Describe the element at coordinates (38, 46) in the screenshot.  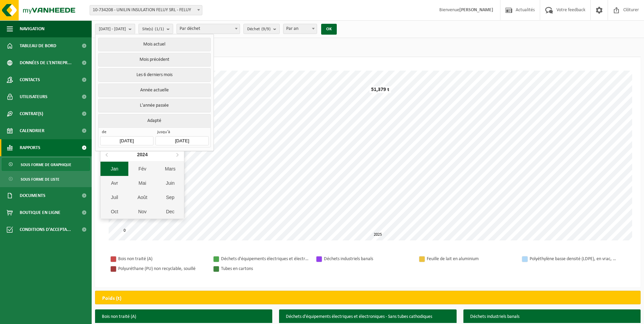
I see `span: Tableau de bord` at that location.